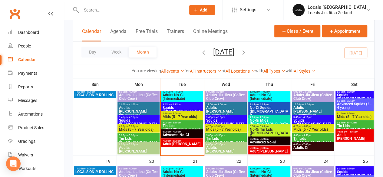 The image size is (383, 177). What do you see at coordinates (248, 10) in the screenshot?
I see `span: Settings` at bounding box center [248, 10].